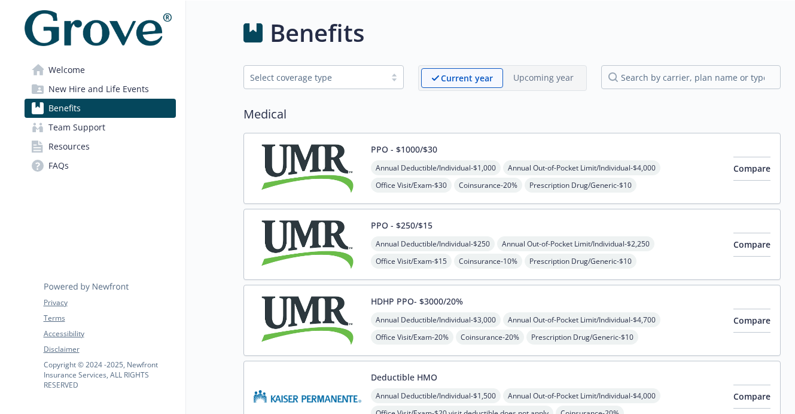 Image resolution: width=795 pixels, height=414 pixels. Describe the element at coordinates (412, 337) in the screenshot. I see `span: Office Visit/Exam - 20%` at that location.